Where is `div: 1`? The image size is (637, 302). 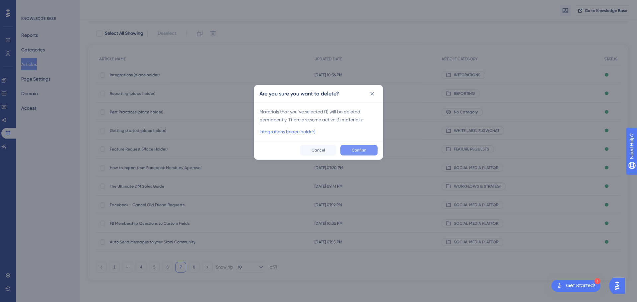
div: 1 is located at coordinates (597, 281).